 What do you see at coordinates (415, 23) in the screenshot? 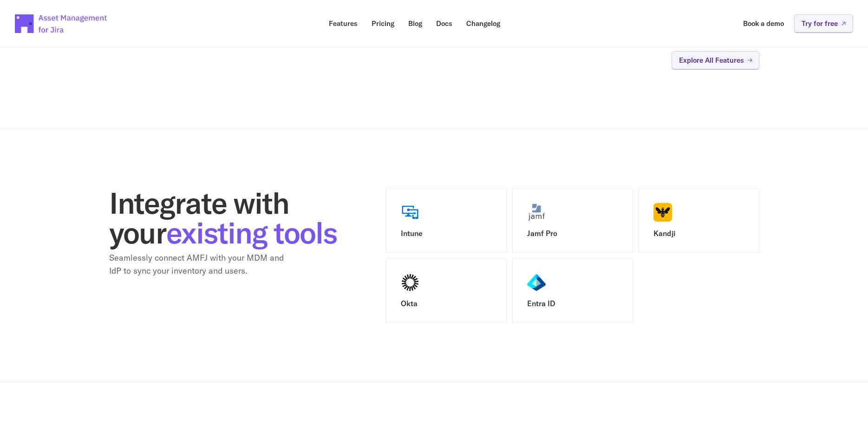
I see `a: Blog` at bounding box center [415, 23].